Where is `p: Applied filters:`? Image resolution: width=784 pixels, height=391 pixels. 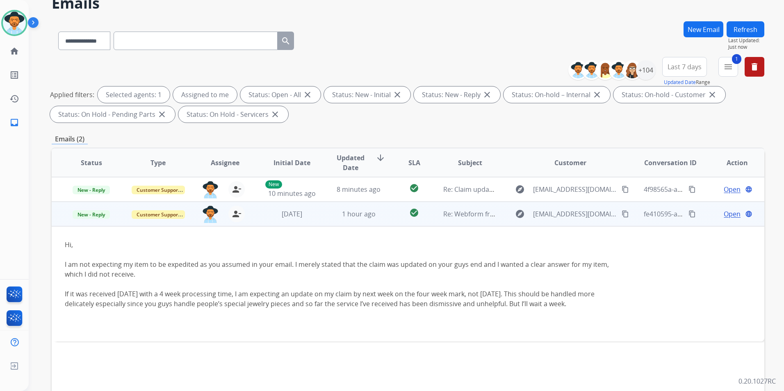
p: Applied filters: is located at coordinates (72, 95).